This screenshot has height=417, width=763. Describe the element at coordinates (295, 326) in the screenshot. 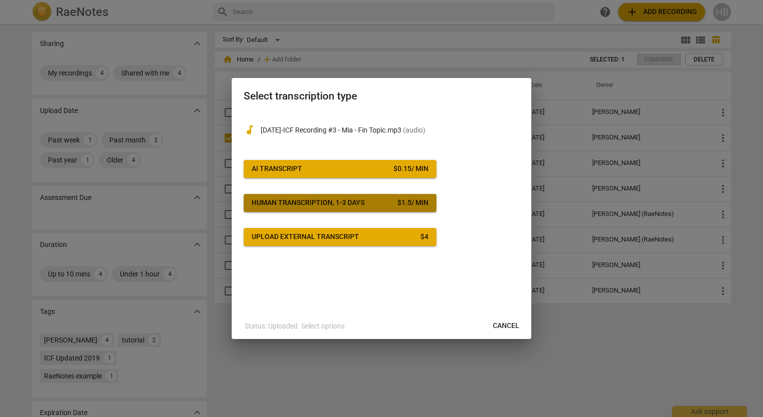

I see `p: Status: Uploaded. Select options` at that location.